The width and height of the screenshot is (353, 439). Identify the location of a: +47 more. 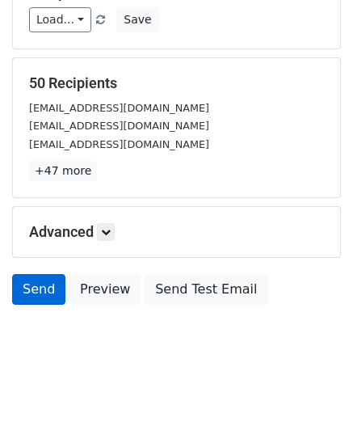
(63, 171).